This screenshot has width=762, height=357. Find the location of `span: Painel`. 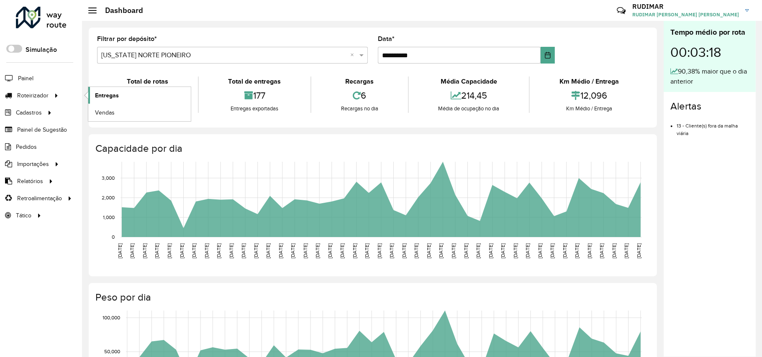

span: Painel is located at coordinates (26, 78).